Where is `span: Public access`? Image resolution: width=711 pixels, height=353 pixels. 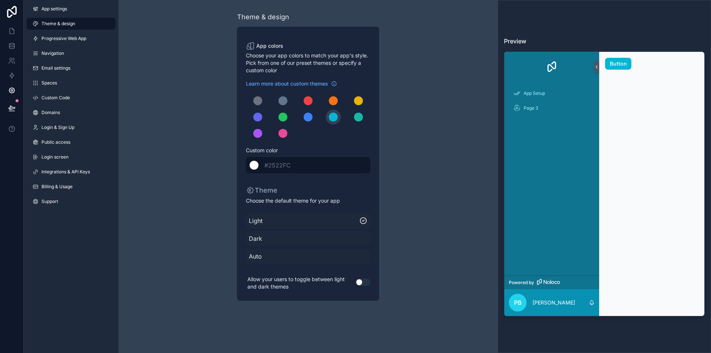 span: Public access is located at coordinates (56, 142).